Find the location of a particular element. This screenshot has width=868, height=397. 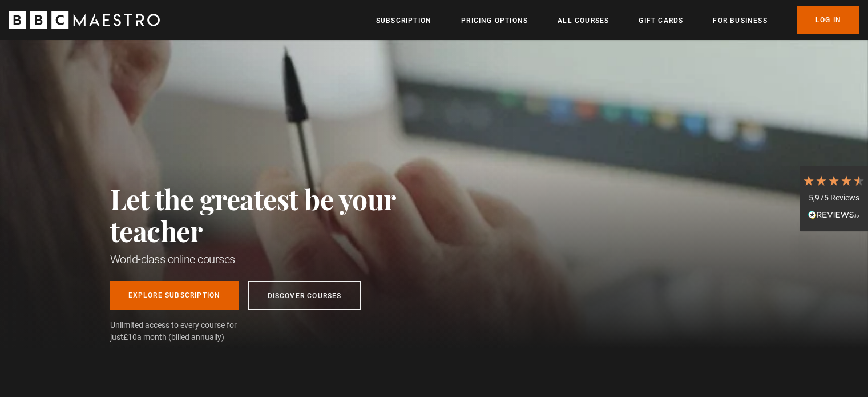

span: Unlimited access to every course for just a month (billed annually) is located at coordinates (187, 332).